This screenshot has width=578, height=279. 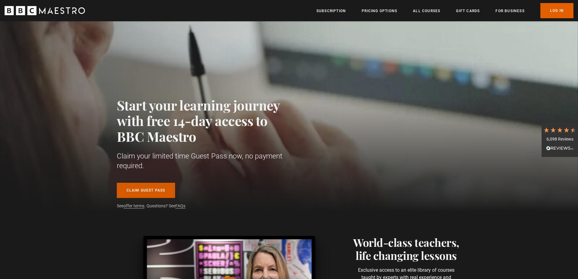 I want to click on svg: BBC Maestro, so click(x=45, y=11).